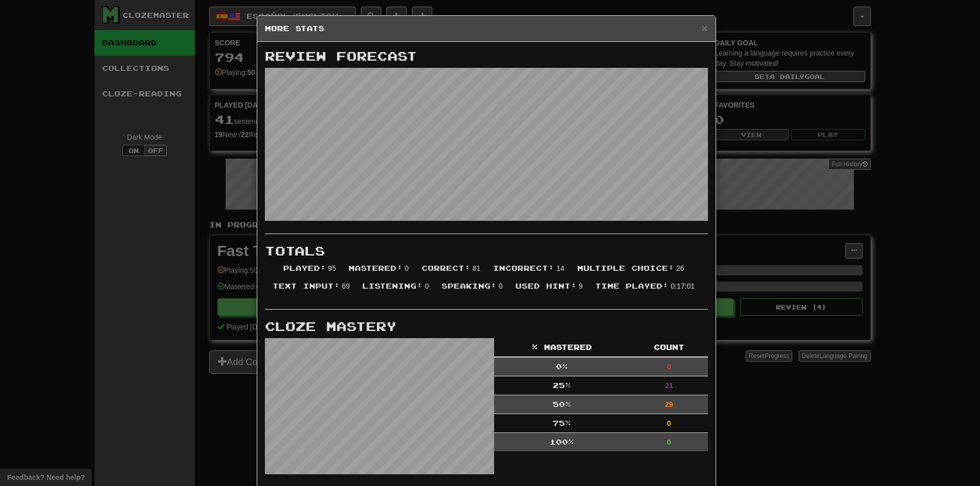  Describe the element at coordinates (486, 29) in the screenshot. I see `h5: More Stats` at that location.